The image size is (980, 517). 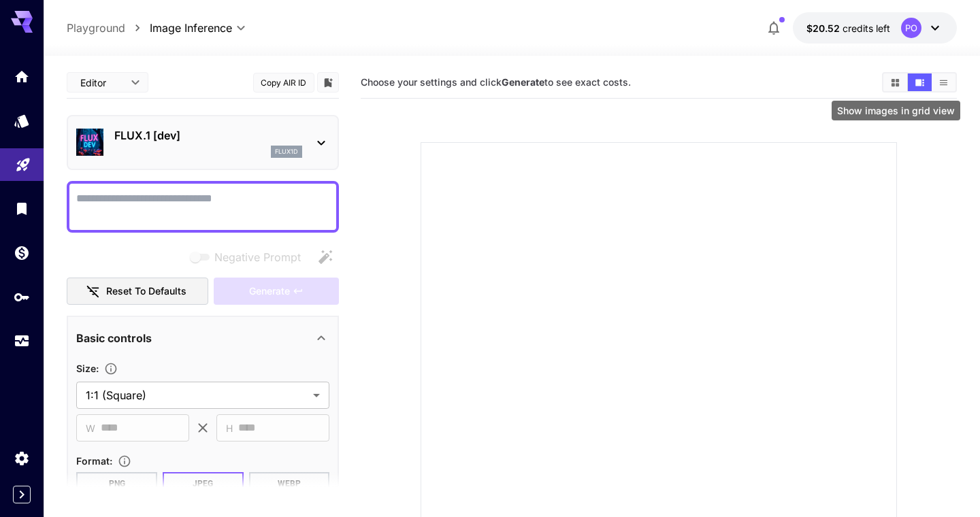 What do you see at coordinates (866, 28) in the screenshot?
I see `span: credits left` at bounding box center [866, 28].